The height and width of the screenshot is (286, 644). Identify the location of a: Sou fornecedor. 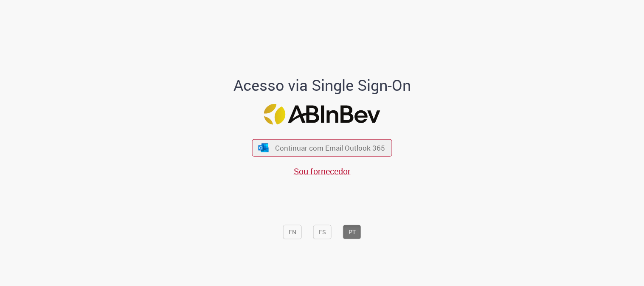
(322, 171).